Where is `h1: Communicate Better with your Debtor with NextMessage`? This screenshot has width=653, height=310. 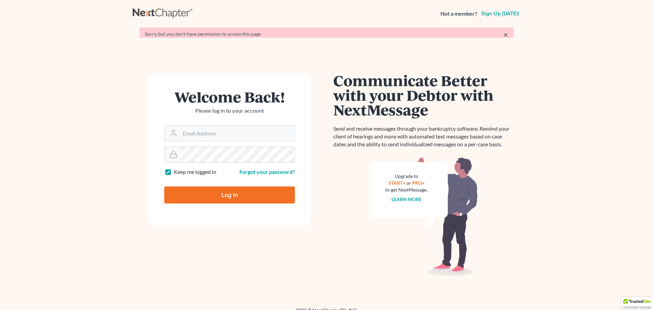 h1: Communicate Better with your Debtor with NextMessage is located at coordinates (423, 95).